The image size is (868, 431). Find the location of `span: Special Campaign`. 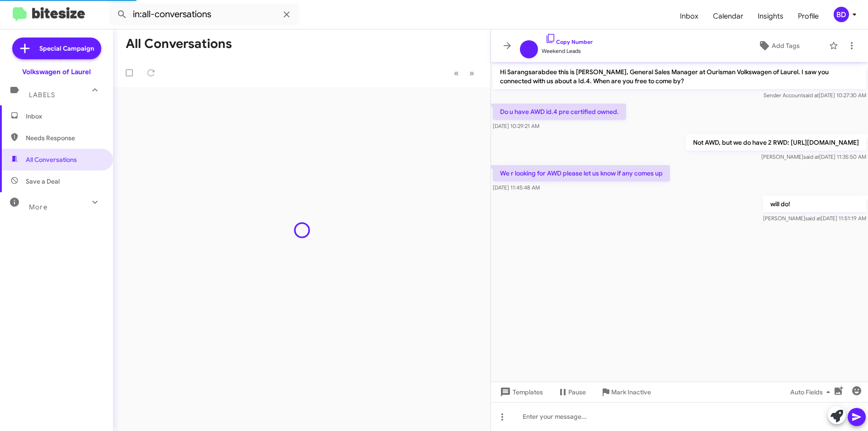

span: Special Campaign is located at coordinates (66, 48).